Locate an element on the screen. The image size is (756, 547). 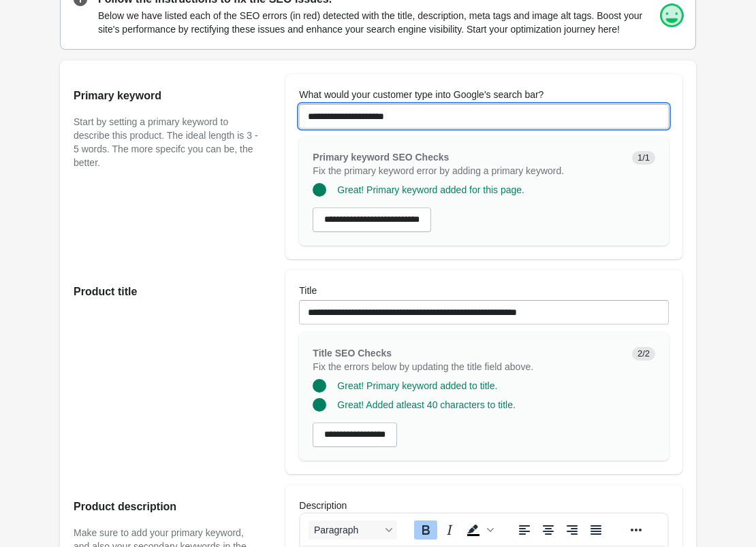
button: Italic is located at coordinates (449, 530).